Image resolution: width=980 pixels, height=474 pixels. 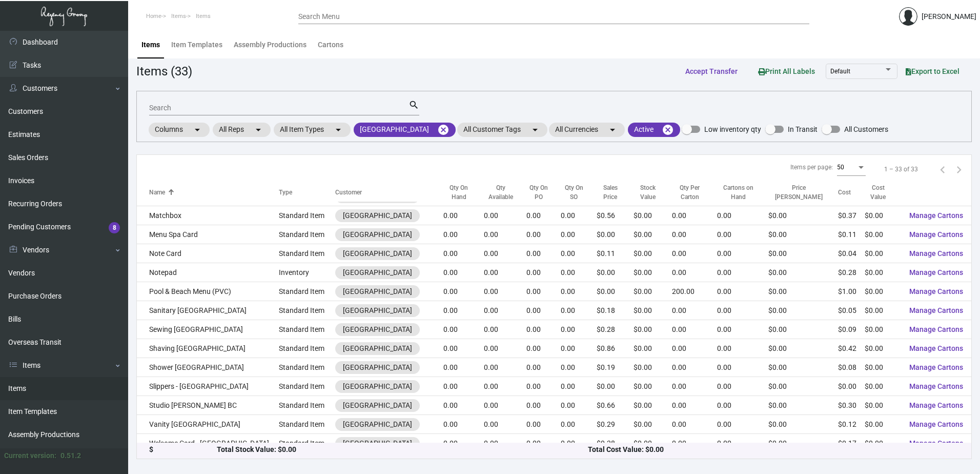 What do you see at coordinates (851, 310) in the screenshot?
I see `td: $0.05` at bounding box center [851, 310].